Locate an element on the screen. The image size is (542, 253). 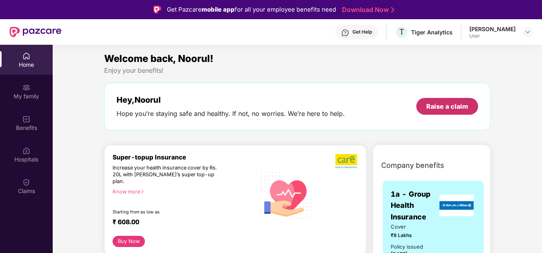
div: User is located at coordinates (493, 36).